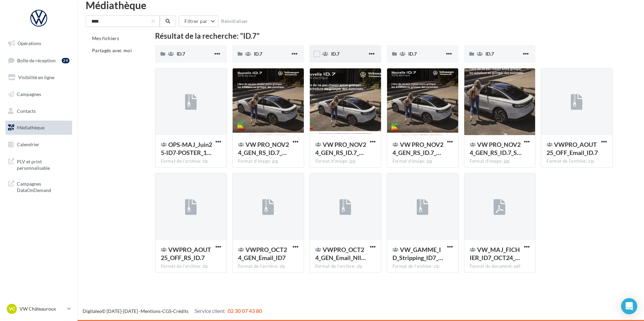 The height and width of the screenshot is (321, 644). I want to click on a: Opérations, so click(39, 44).